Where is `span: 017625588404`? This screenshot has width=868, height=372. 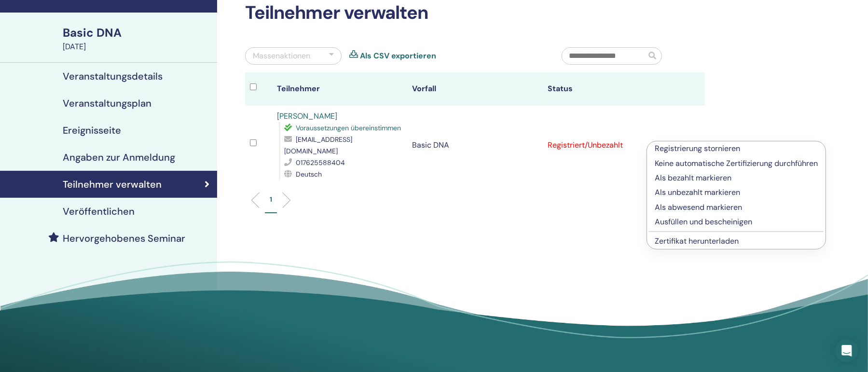
span: 017625588404 is located at coordinates (320, 162).